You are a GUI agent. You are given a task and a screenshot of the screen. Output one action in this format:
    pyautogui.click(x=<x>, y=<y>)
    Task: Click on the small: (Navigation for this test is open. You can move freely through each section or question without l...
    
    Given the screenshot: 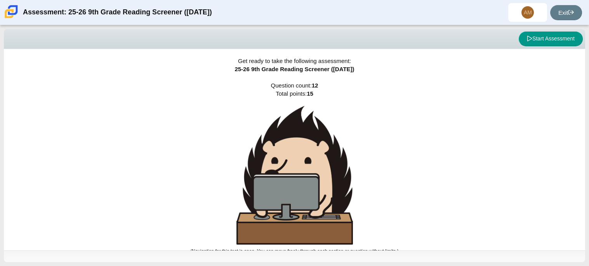 What is the action you would take?
    pyautogui.click(x=294, y=251)
    